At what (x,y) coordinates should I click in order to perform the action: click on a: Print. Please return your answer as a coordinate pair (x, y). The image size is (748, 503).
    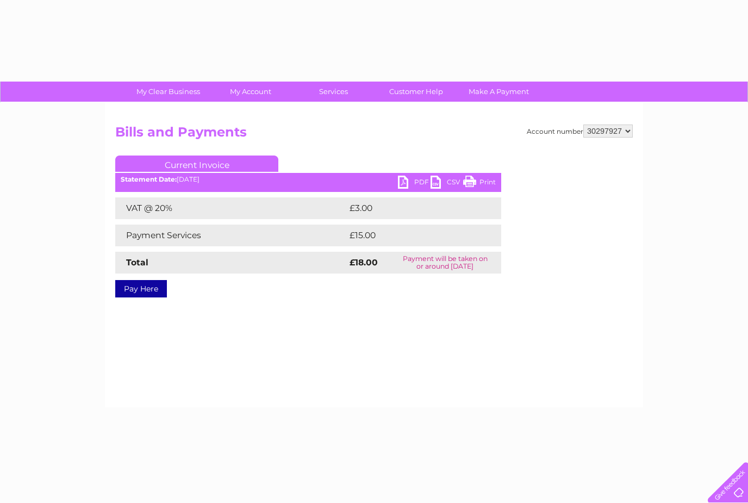
    Looking at the image, I should click on (480, 183).